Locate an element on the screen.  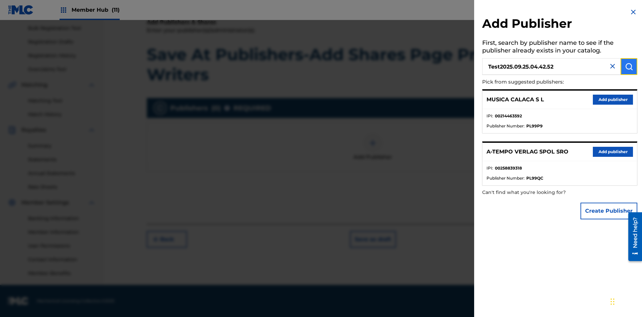
img: Top Rightsholders is located at coordinates (64, 10).